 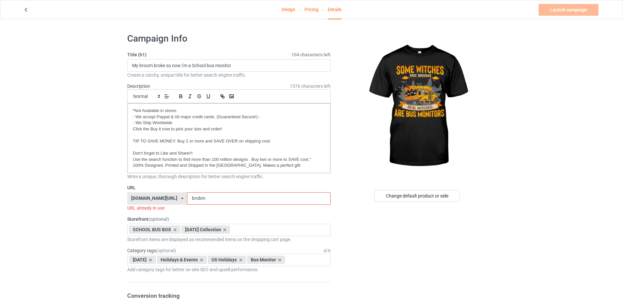 I want to click on span: 1576 characters left, so click(x=310, y=86).